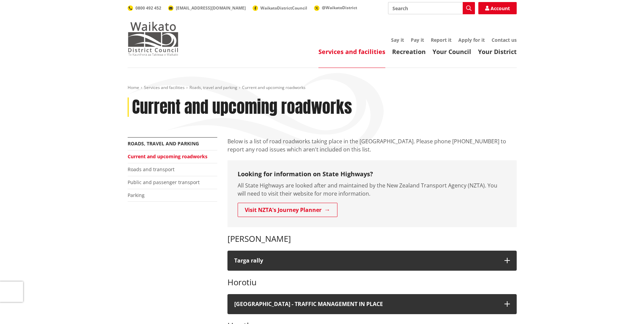  I want to click on a: Visit NZTA's Journey Planner, so click(287, 210).